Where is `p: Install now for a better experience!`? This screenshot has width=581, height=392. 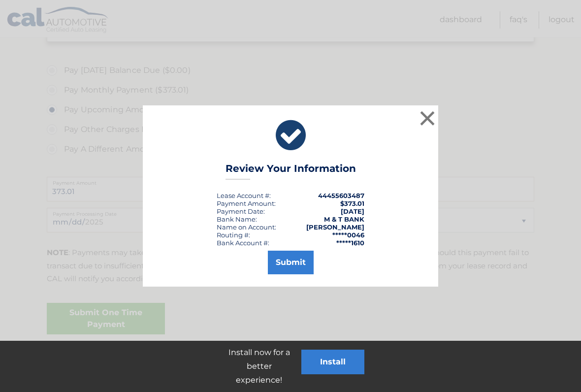 p: Install now for a better experience! is located at coordinates (259, 366).